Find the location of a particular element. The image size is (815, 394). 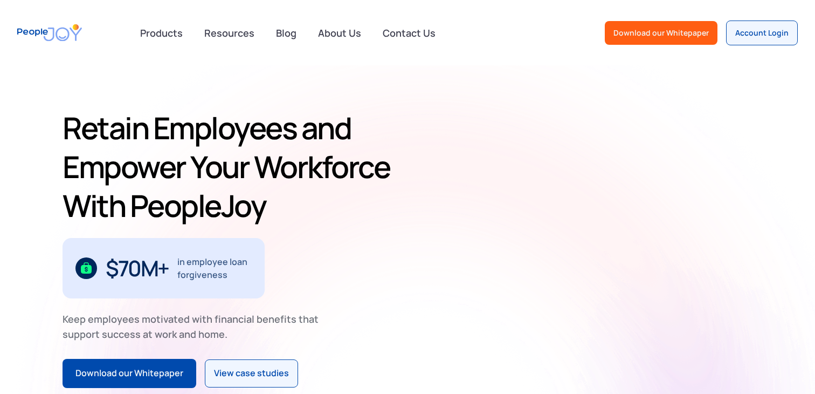

h1: Retain Employees and Empower Your Workforce With PeopleJoy is located at coordinates (233, 167).